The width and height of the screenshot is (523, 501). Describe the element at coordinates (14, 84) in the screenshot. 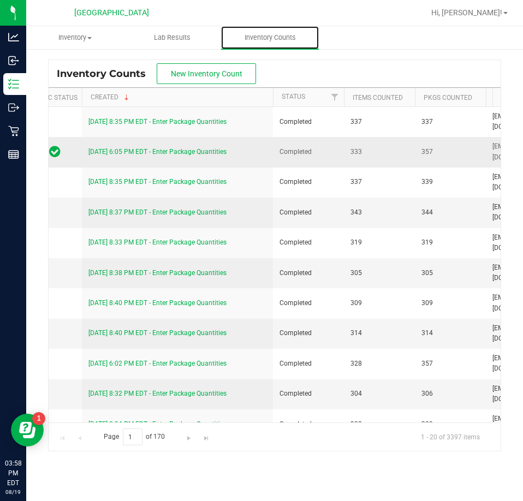

I see `inline-svg: Inventory` at that location.